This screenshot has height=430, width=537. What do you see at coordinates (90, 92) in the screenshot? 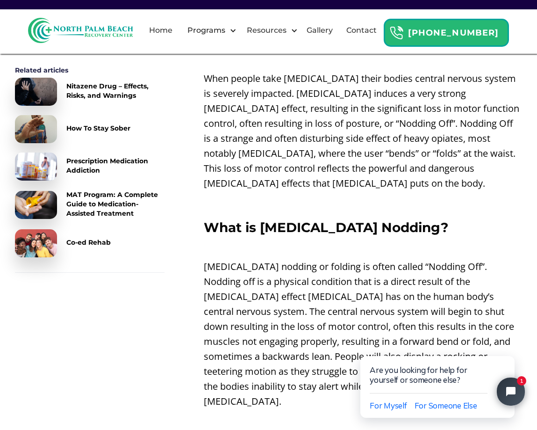
I see `a: Nitazene Drug – Effects, Risks, and Warnings` at bounding box center [90, 92].